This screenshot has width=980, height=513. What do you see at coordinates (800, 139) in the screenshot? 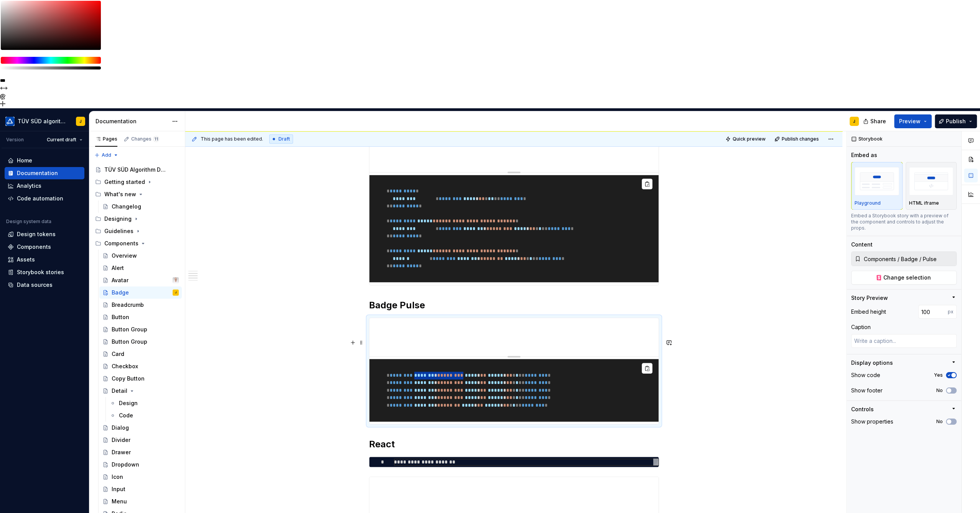
I see `span: Publish changes` at bounding box center [800, 139].